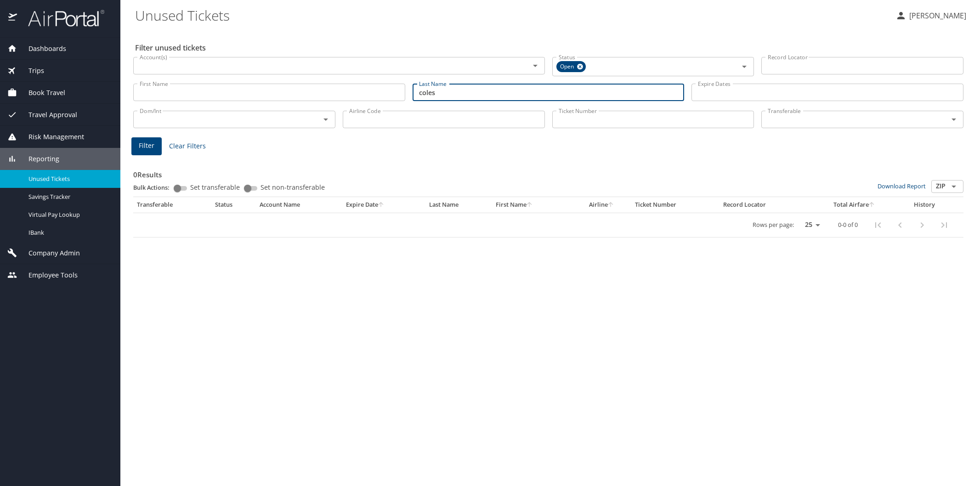  What do you see at coordinates (571, 67) in the screenshot?
I see `div: Open` at bounding box center [571, 67].